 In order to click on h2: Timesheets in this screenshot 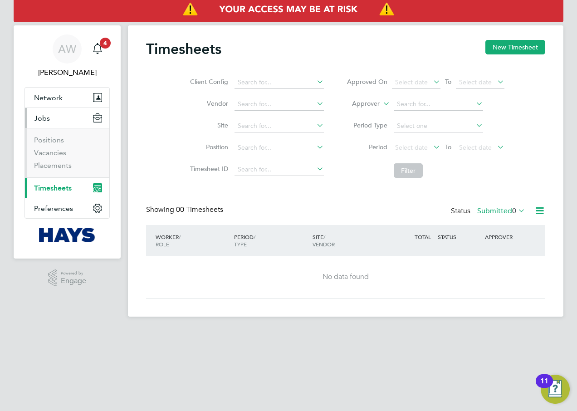, I will do `click(184, 49)`.